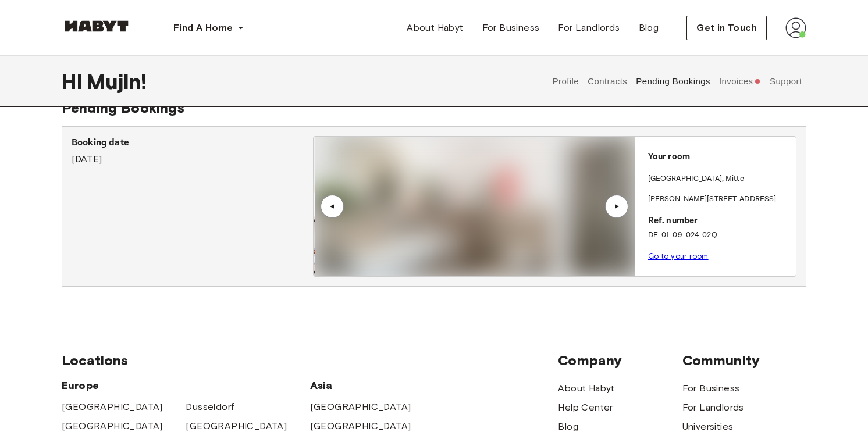 Image resolution: width=868 pixels, height=439 pixels. I want to click on span: Community, so click(744, 360).